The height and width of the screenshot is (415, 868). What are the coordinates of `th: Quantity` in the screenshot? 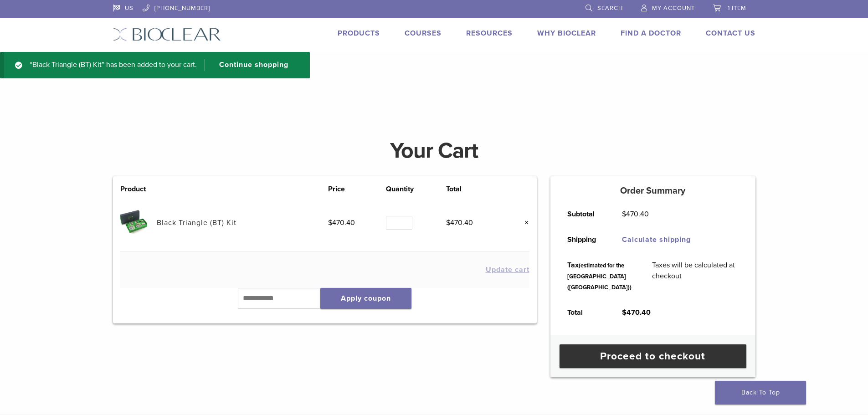 It's located at (416, 189).